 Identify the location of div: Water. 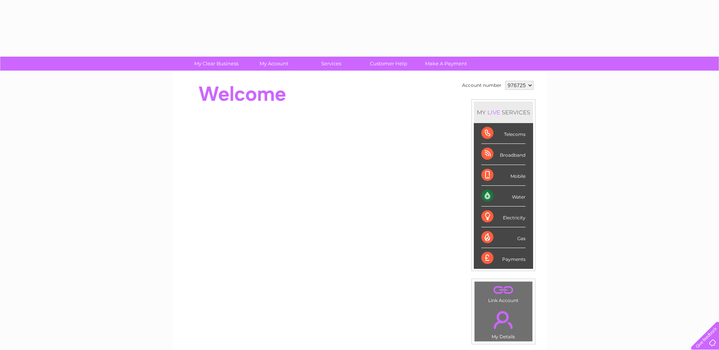
(503, 196).